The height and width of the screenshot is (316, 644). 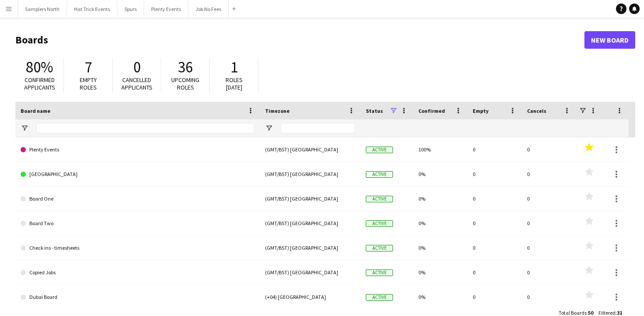 What do you see at coordinates (166, 9) in the screenshot?
I see `button: Plenty Events` at bounding box center [166, 9].